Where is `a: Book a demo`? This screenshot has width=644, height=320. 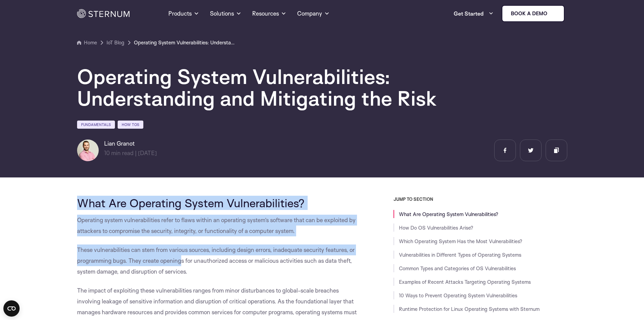 a: Book a demo is located at coordinates (533, 14).